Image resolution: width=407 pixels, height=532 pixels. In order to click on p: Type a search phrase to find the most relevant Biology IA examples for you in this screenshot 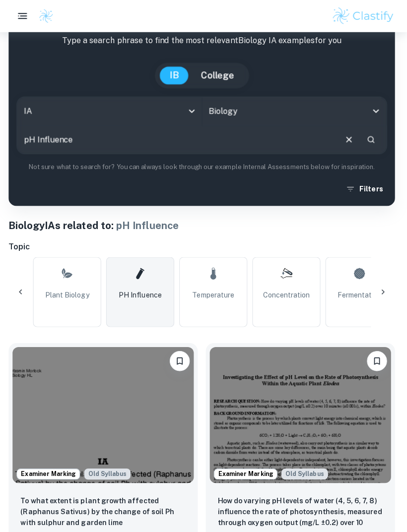, I will do `click(204, 40)`.